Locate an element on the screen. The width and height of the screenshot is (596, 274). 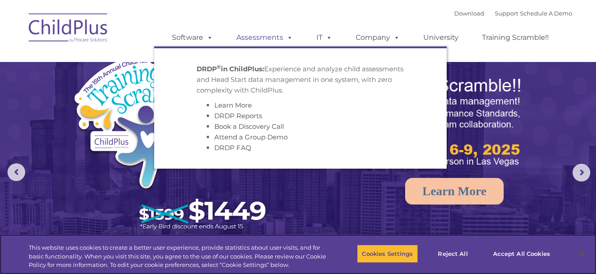
strong: DRDP in ChildPlus: is located at coordinates (230, 69).